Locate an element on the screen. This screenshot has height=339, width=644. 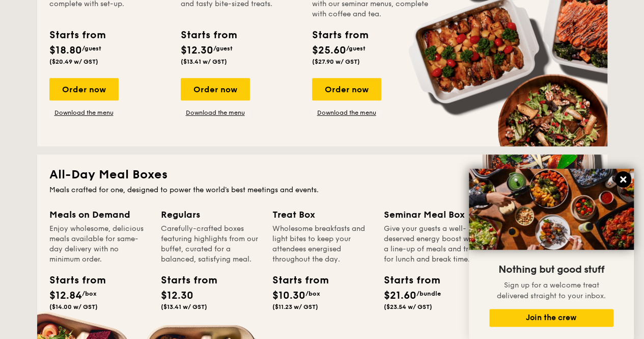
span: ($20.49 w/ GST) is located at coordinates (74, 62).